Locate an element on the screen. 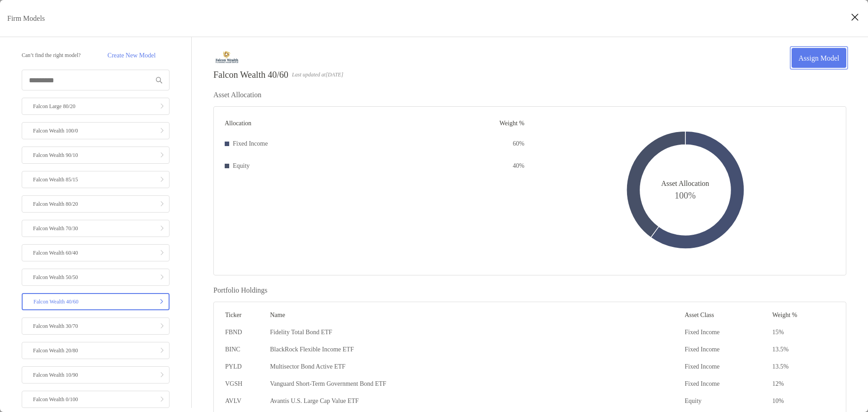 The height and width of the screenshot is (412, 868). h3: Asset Allocation is located at coordinates (530, 95).